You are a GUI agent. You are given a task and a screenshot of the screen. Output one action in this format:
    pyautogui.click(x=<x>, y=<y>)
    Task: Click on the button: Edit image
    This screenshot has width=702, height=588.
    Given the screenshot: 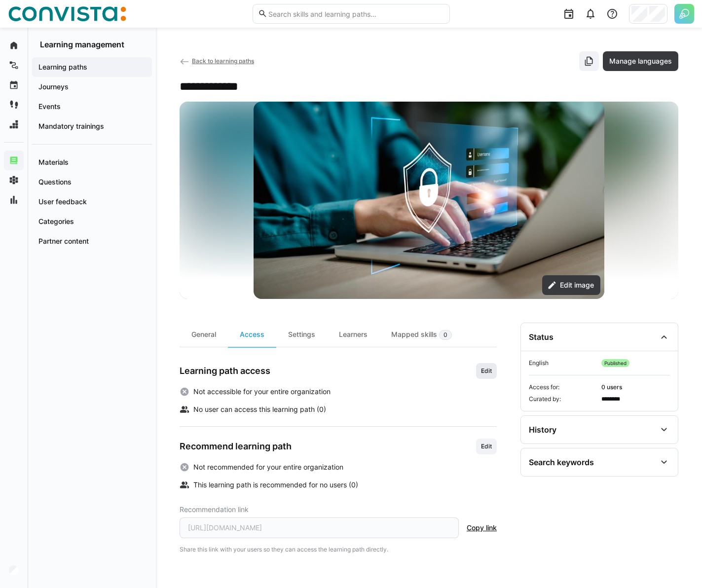 What is the action you would take?
    pyautogui.click(x=571, y=285)
    